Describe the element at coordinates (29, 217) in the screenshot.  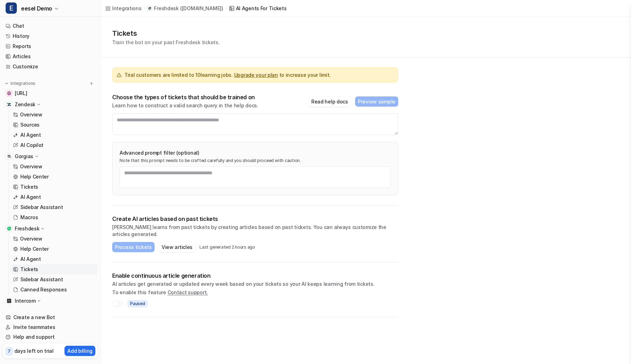
I see `p: Macros` at that location.